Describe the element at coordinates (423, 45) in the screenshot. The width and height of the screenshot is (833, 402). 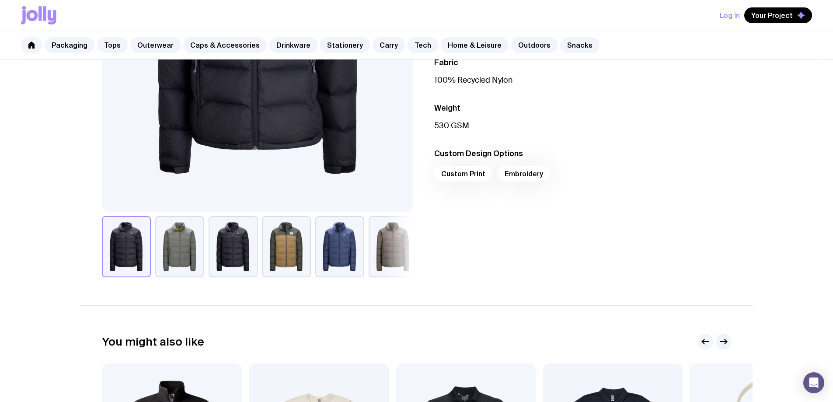
I see `a: Tech` at that location.